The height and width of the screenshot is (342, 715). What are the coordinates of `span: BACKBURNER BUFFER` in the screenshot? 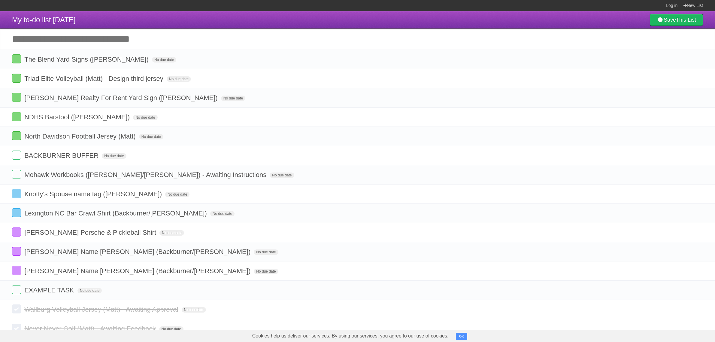 It's located at (62, 155).